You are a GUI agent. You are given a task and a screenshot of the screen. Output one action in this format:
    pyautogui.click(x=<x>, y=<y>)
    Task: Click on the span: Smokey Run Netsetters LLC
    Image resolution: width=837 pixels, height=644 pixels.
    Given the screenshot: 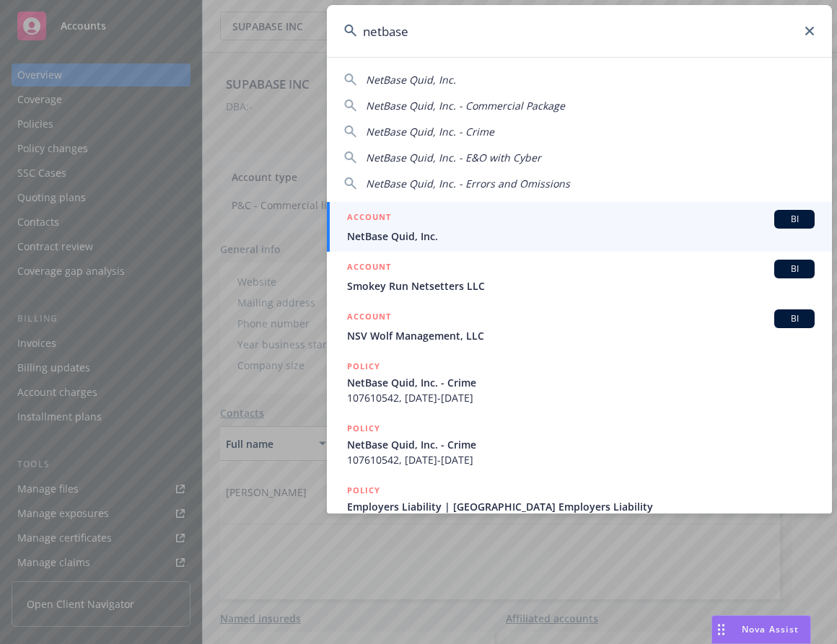 What is the action you would take?
    pyautogui.click(x=581, y=285)
    